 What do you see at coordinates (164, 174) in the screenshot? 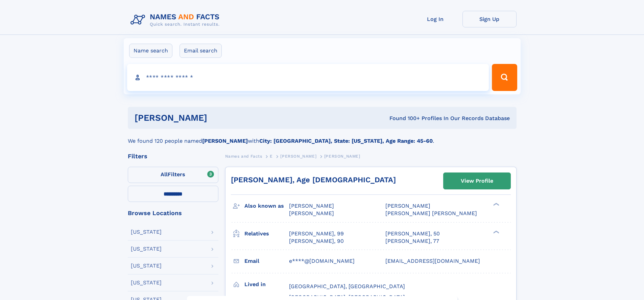
I see `span: All` at bounding box center [164, 174].